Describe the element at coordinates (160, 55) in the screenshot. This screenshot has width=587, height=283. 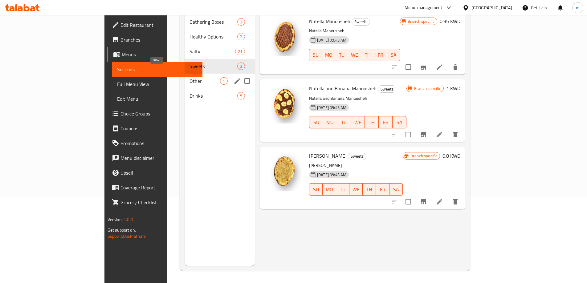
I see `span: Menus` at that location.